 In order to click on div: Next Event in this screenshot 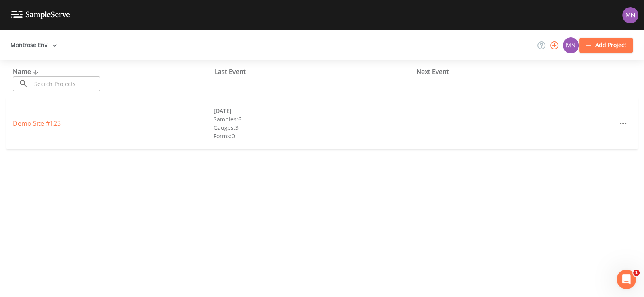, I will do `click(517, 71)`.